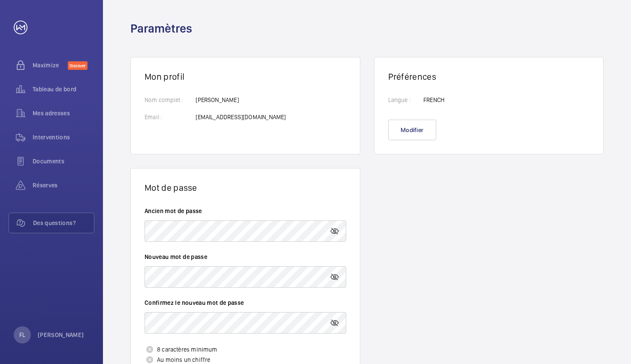 The image size is (631, 364). What do you see at coordinates (64, 223) in the screenshot?
I see `span: Des questions?` at bounding box center [64, 223].